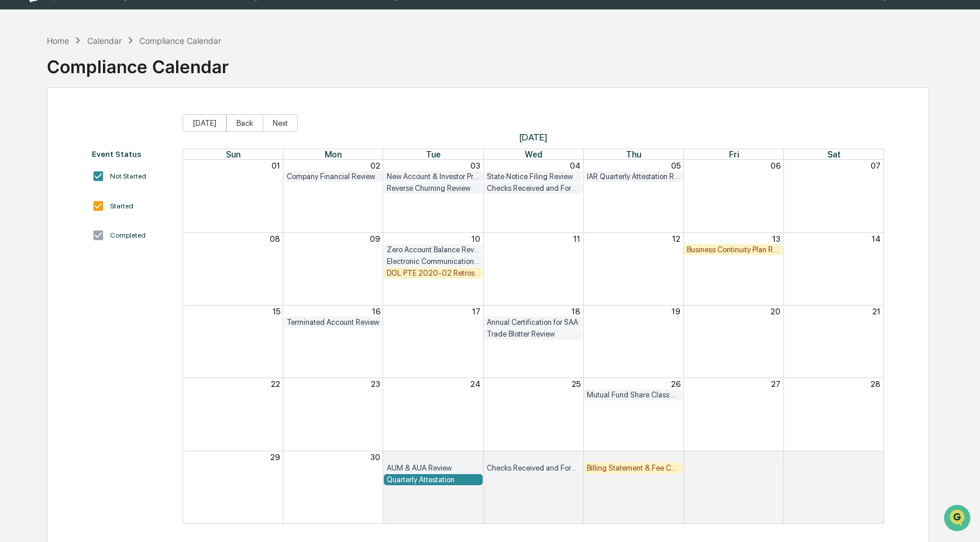 The width and height of the screenshot is (980, 542). Describe the element at coordinates (15, 15) in the screenshot. I see `button: Open customer support` at that location.